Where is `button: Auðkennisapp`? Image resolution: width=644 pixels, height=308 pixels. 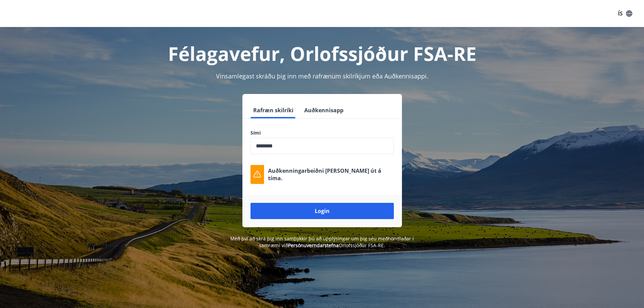
button: Auðkennisapp is located at coordinates (324, 110).